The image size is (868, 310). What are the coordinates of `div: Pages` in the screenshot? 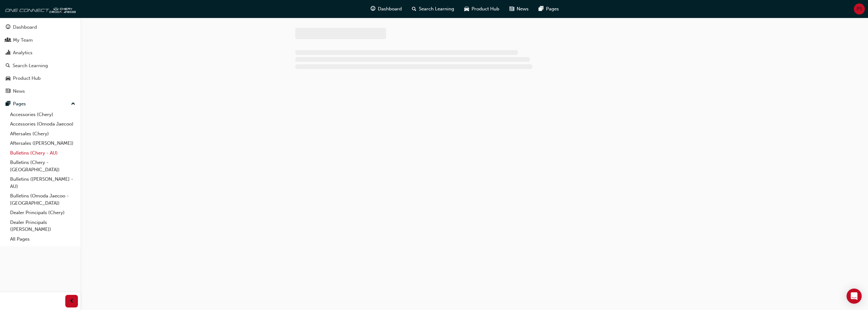 It's located at (19, 104).